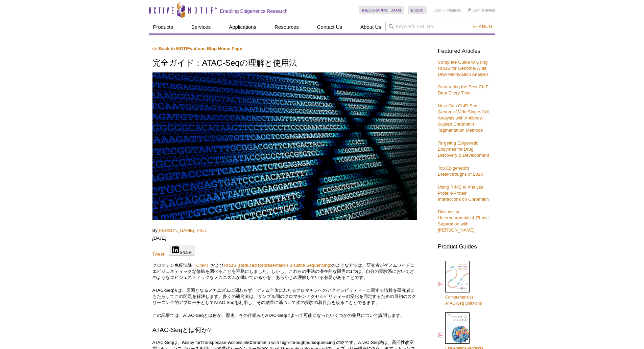 The height and width of the screenshot is (349, 644). Describe the element at coordinates (285, 271) in the screenshot. I see `p: クロマチン免疫沈降 および のような方法は、研究者がゲノムワイドにエピジェネティックな修飾を調べることを容易にしました。しかし、これらの手法の潜在的な限界の1つは、自分の実験系においてどのような...` at that location.